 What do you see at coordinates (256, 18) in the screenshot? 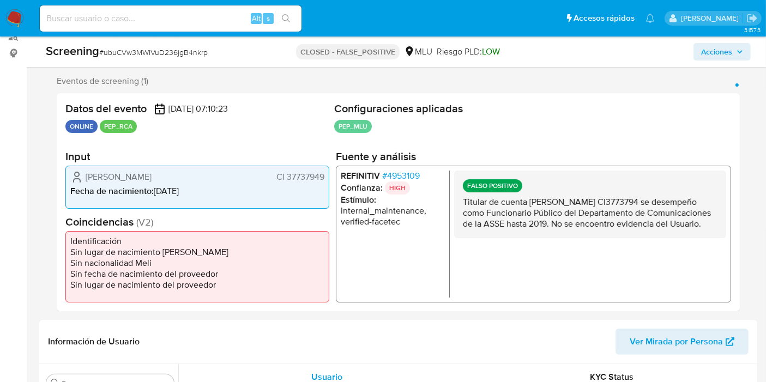
I see `span: Alt` at bounding box center [256, 18].